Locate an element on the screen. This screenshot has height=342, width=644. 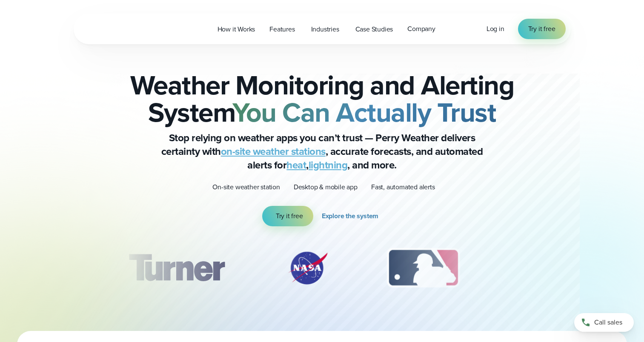
a: on-site weather stations is located at coordinates (273, 151).